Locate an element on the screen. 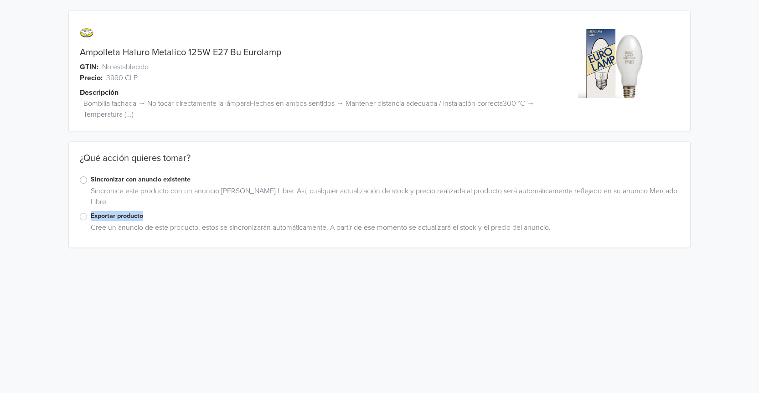 The height and width of the screenshot is (393, 759). span: Descripción is located at coordinates (99, 93).